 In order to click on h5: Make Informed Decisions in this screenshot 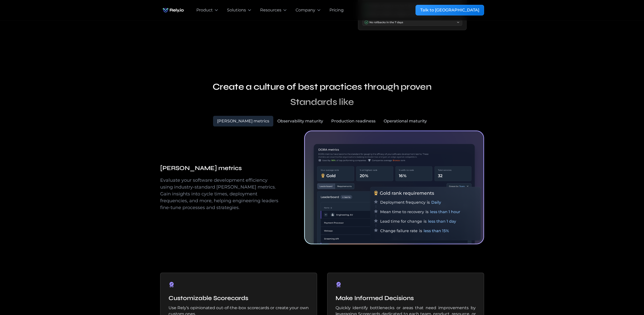, I will do `click(406, 298)`.